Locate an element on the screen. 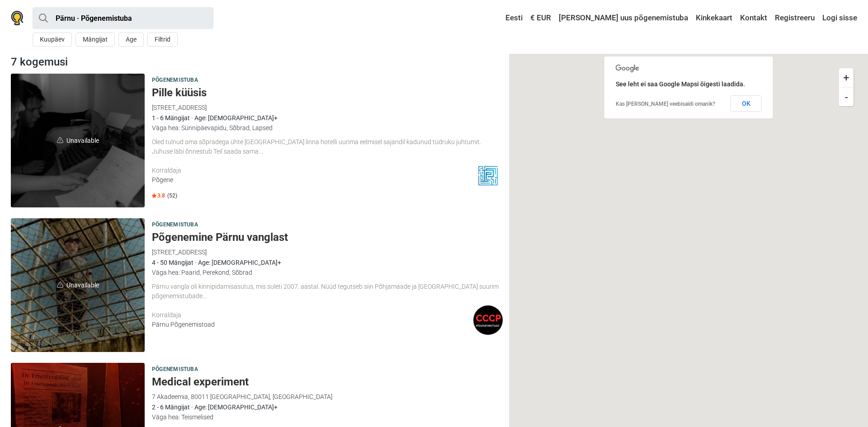  button: Kuupäev is located at coordinates (52, 39).